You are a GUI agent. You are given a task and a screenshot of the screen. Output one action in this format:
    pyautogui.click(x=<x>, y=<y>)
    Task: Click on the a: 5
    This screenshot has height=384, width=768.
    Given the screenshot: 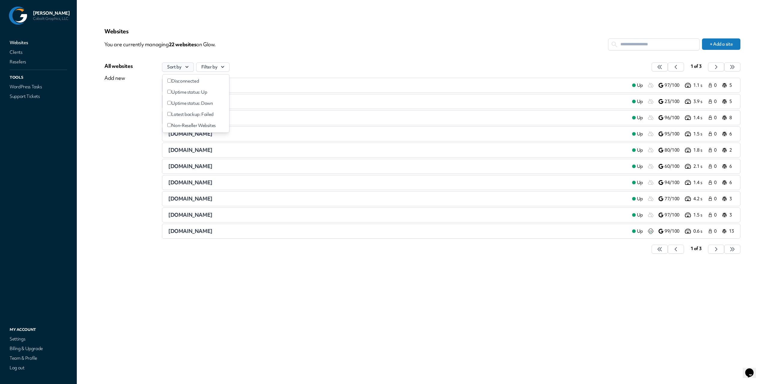 What is the action you would take?
    pyautogui.click(x=728, y=101)
    